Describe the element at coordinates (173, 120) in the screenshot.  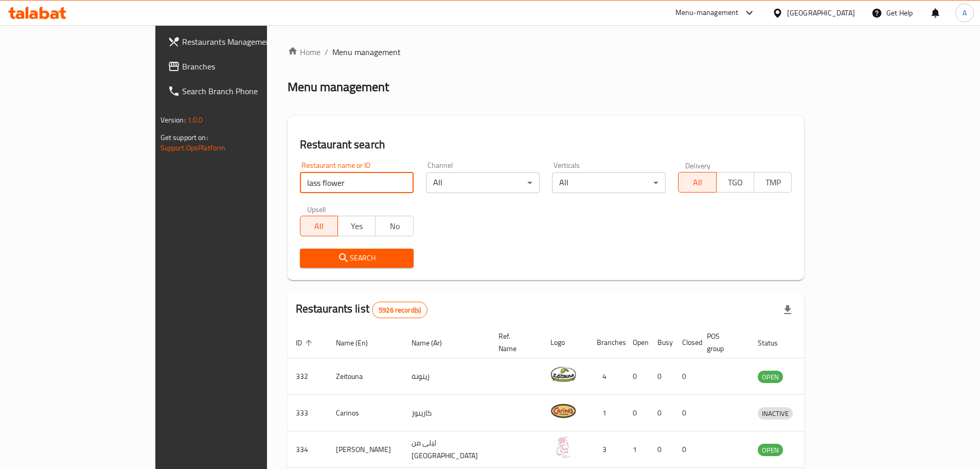
I see `span: Version:` at that location.